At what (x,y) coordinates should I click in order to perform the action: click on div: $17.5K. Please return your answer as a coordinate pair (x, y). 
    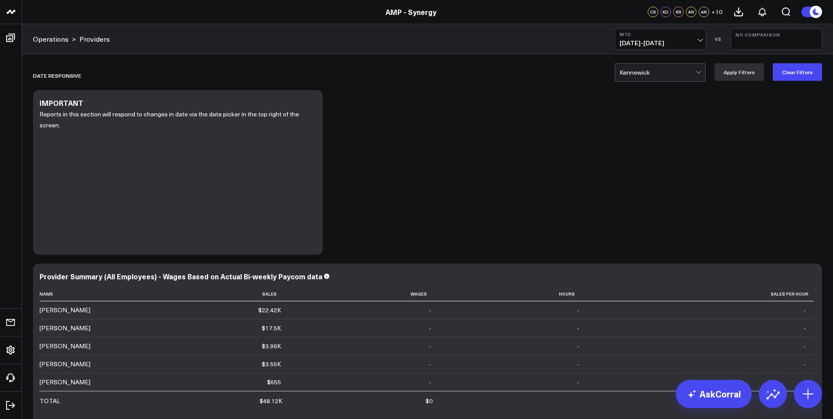
    Looking at the image, I should click on (271, 328).